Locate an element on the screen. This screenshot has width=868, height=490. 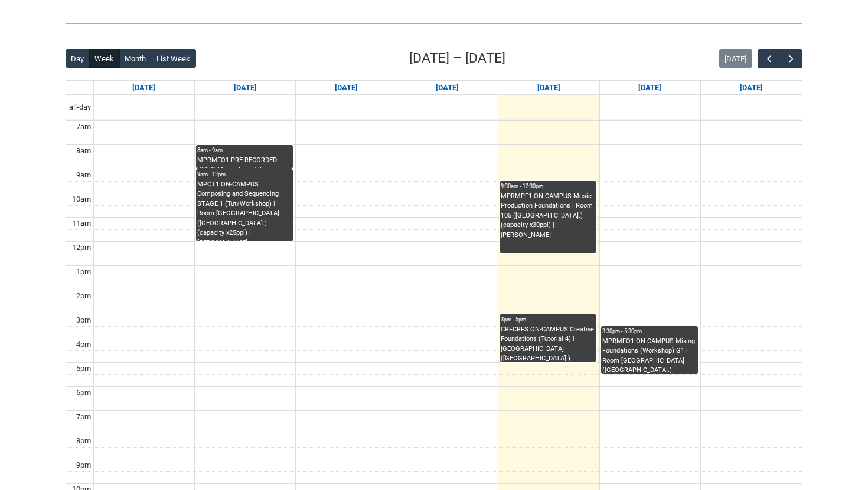
a: Go to October 10, 2025 is located at coordinates (649, 88).